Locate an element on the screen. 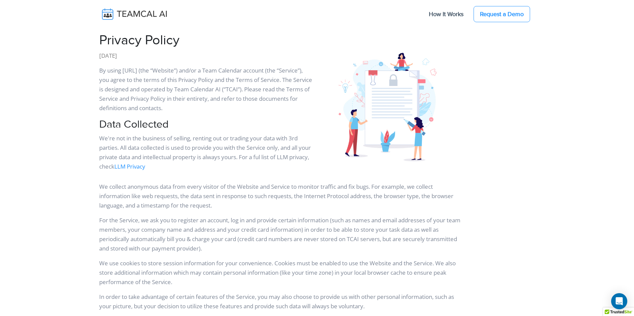 The image size is (634, 316). div: Open Intercom Messenger is located at coordinates (619, 302).